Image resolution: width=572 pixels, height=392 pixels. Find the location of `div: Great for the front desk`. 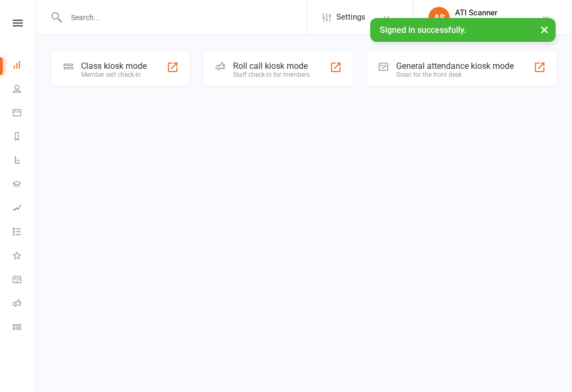

div: Great for the front desk is located at coordinates (455, 74).